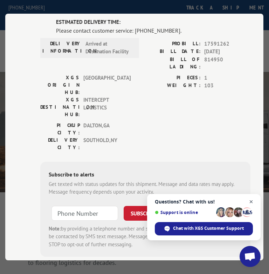 The height and width of the screenshot is (274, 269). I want to click on strong: Note:, so click(55, 228).